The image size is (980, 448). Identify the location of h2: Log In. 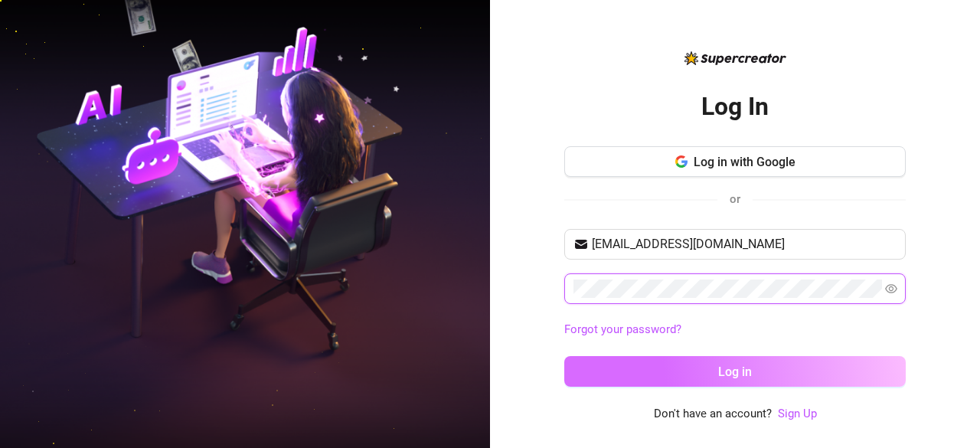
(735, 107).